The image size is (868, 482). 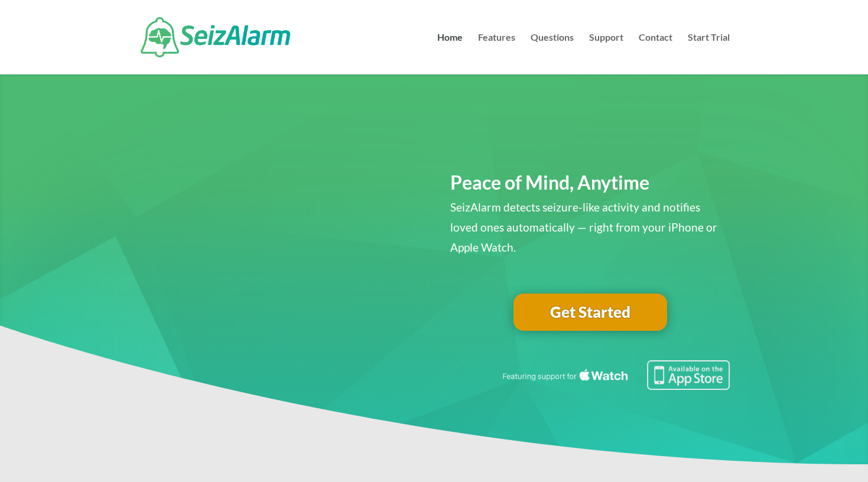 What do you see at coordinates (591, 312) in the screenshot?
I see `a: Get Started` at bounding box center [591, 312].